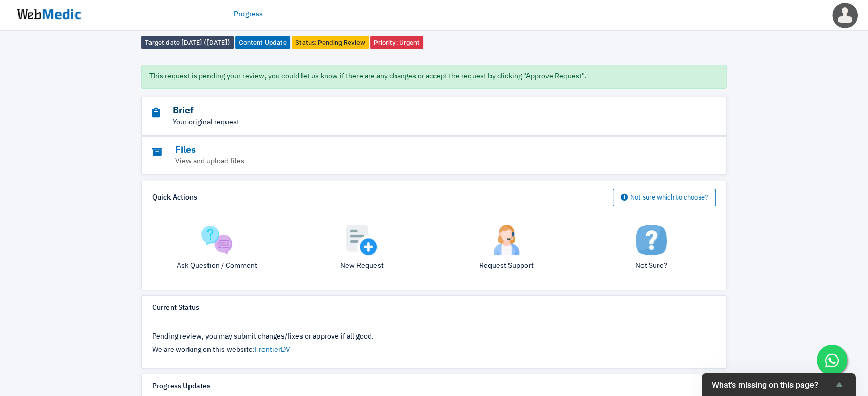  What do you see at coordinates (175, 308) in the screenshot?
I see `h6: Current Status` at bounding box center [175, 308].